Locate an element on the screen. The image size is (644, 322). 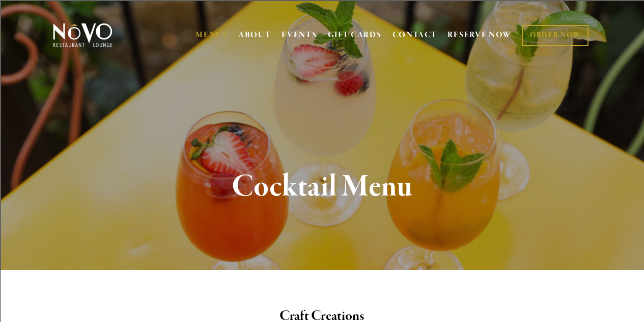
h1: Cocktail Menu is located at coordinates (322, 187).